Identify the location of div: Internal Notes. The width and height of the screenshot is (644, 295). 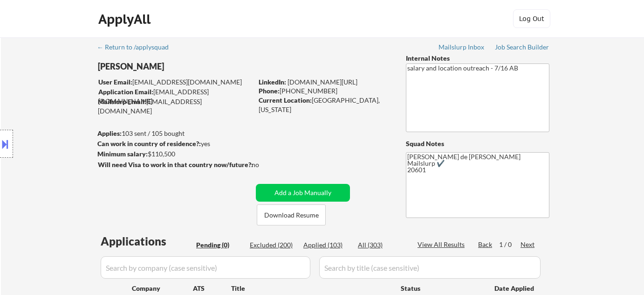
(477, 59).